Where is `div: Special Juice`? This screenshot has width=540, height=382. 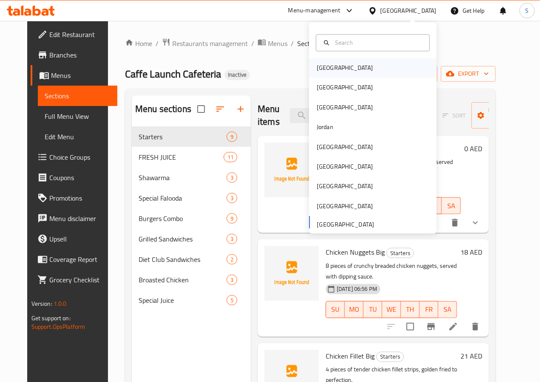 div: Special Juice is located at coordinates (182, 300).